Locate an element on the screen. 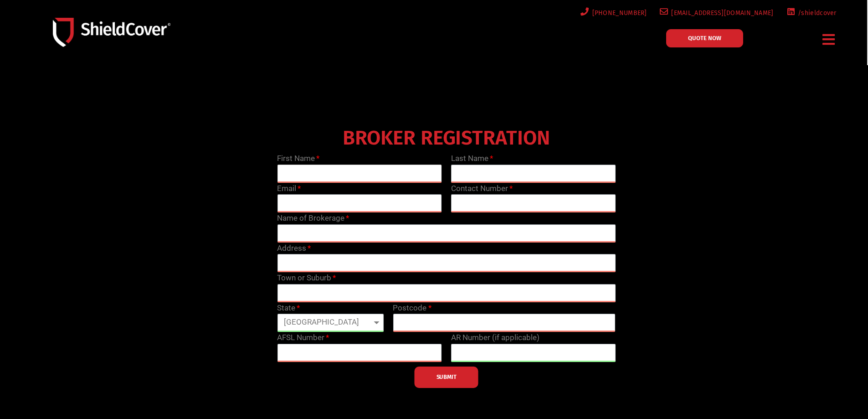  label: Last Name is located at coordinates (472, 158).